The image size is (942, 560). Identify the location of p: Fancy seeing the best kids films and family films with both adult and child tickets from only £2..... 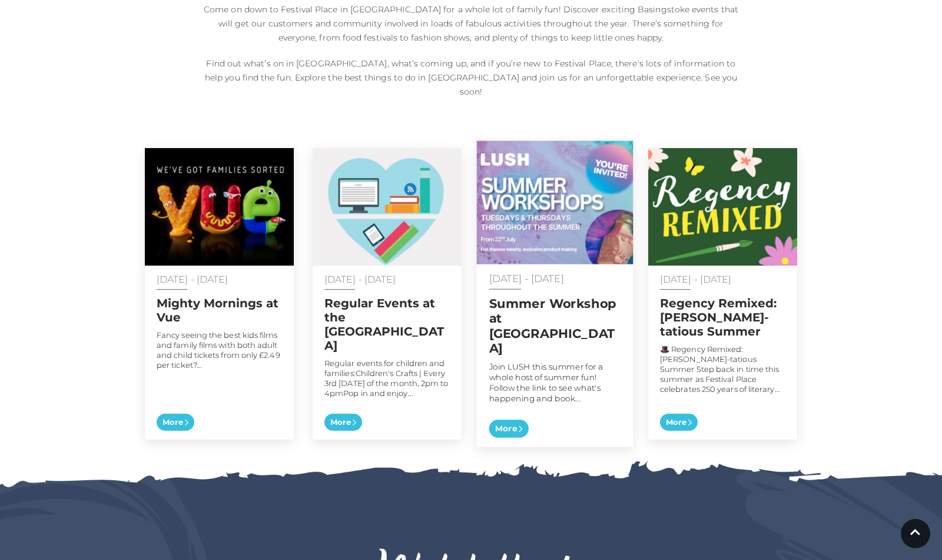
(219, 351).